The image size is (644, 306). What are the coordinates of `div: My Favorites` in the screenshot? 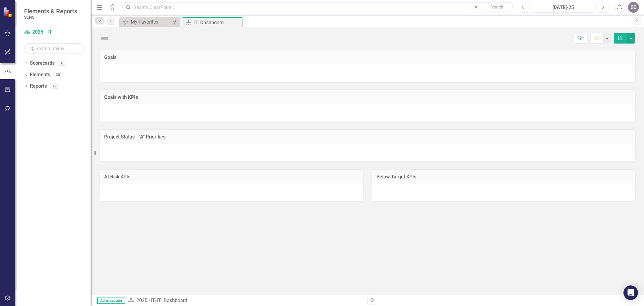 It's located at (150, 22).